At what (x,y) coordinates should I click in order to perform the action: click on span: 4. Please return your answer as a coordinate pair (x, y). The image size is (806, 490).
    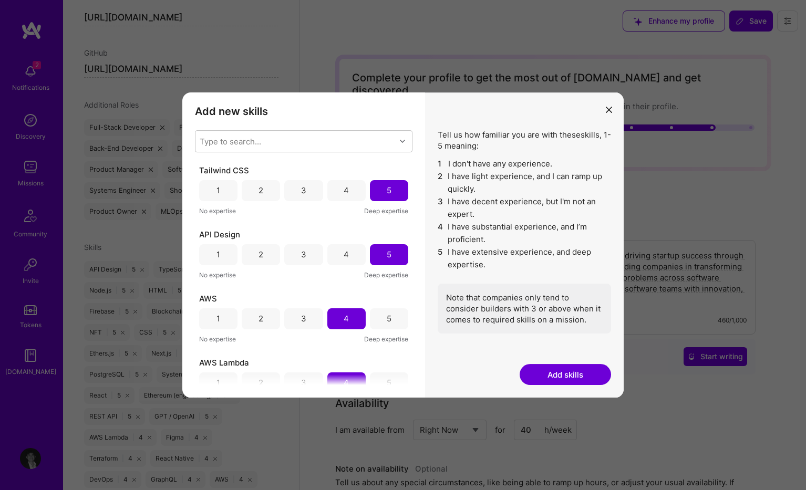
    Looking at the image, I should click on (440, 233).